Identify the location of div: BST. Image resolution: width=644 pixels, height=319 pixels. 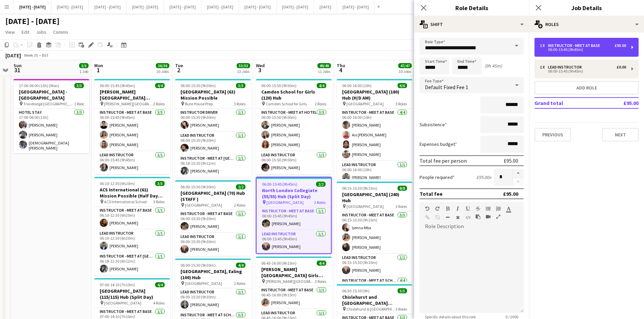
(45, 55).